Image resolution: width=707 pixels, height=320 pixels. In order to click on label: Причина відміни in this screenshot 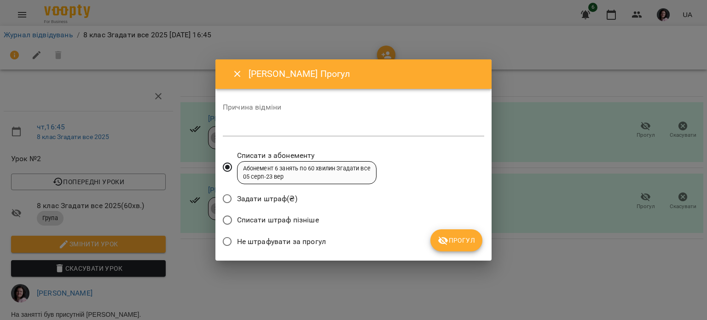, I will do `click(354, 107)`.